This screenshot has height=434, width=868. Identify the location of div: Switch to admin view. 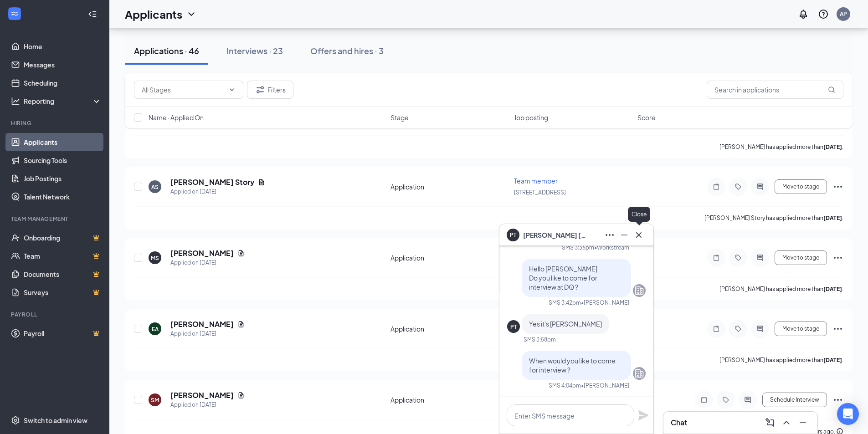
(56, 421).